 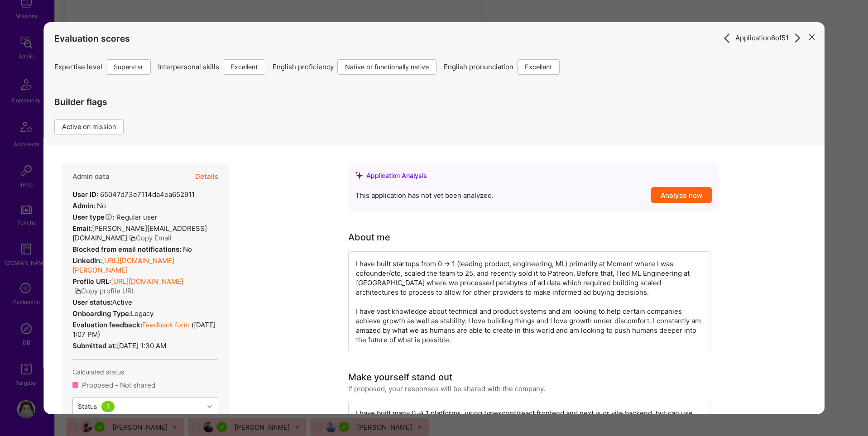 What do you see at coordinates (479, 67) in the screenshot?
I see `span: English pronunciation` at bounding box center [479, 67].